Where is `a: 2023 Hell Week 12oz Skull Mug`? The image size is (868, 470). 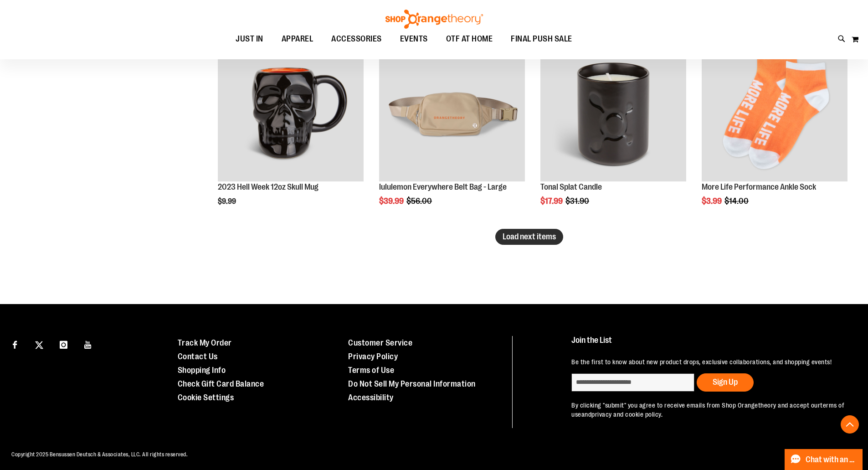 a: 2023 Hell Week 12oz Skull Mug is located at coordinates (268, 187).